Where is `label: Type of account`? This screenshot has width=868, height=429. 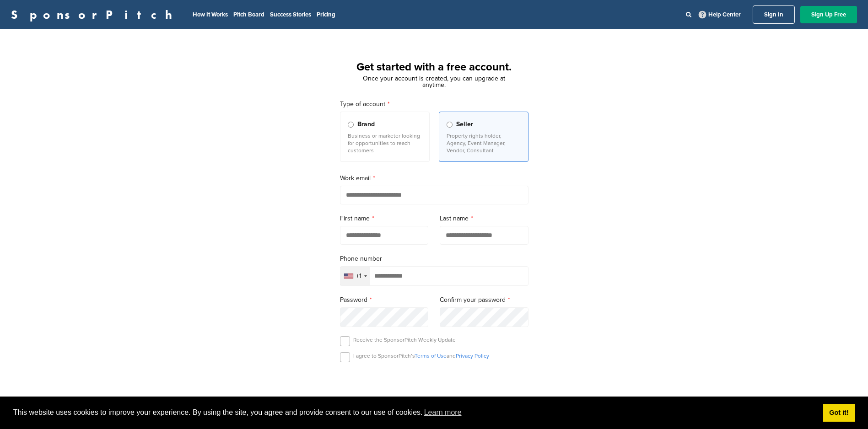 label: Type of account is located at coordinates (434, 104).